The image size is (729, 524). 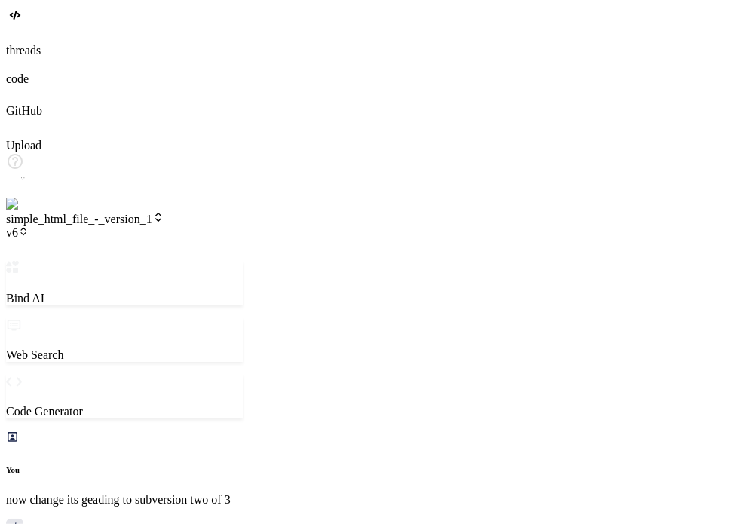 I want to click on p: Bind AI, so click(x=124, y=299).